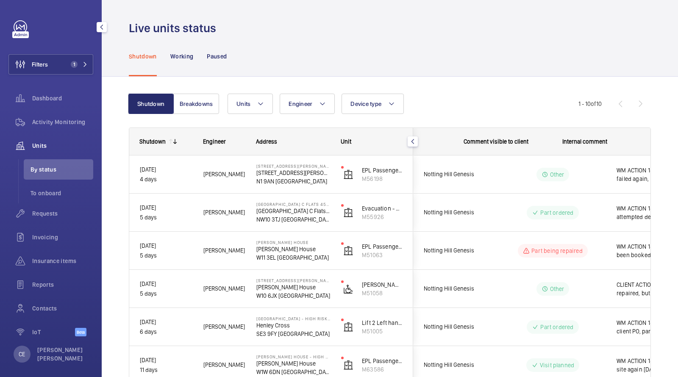  I want to click on p: Other, so click(557, 175).